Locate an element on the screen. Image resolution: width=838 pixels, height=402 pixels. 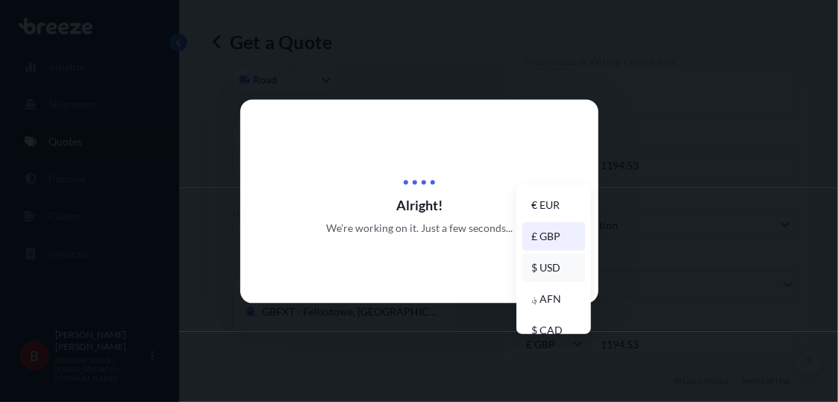
div: $ USD is located at coordinates (554, 268).